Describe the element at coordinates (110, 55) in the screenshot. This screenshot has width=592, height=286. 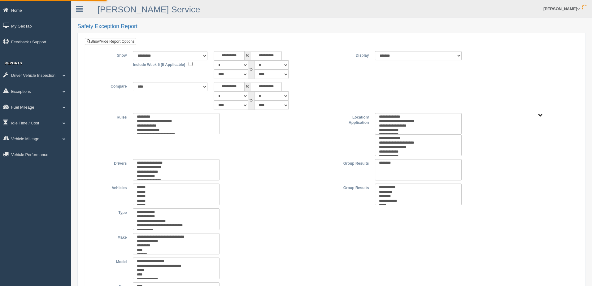
I see `label: Show` at that location.